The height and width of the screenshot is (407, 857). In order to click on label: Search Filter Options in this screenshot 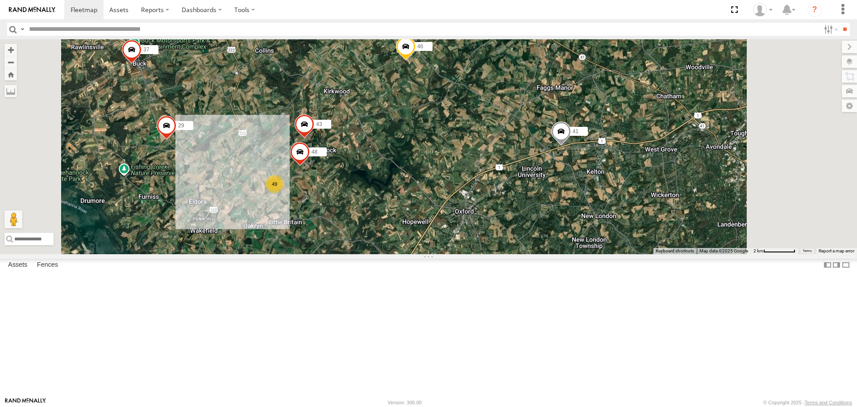, I will do `click(830, 29)`.